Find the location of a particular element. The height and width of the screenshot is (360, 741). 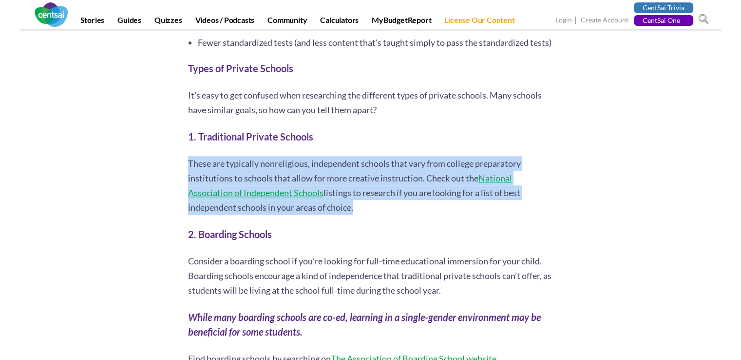

a: Stories is located at coordinates (93, 22).